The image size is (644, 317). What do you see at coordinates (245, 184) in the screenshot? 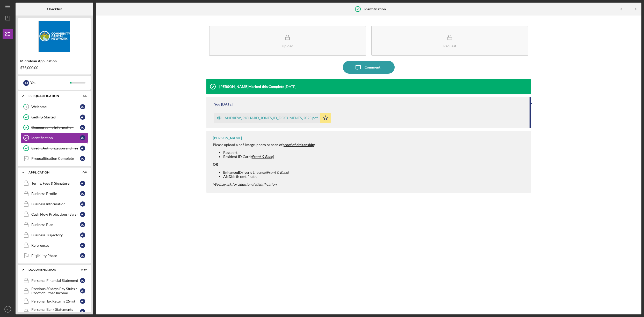
I see `em: We may ask for additional identification.` at bounding box center [245, 184].